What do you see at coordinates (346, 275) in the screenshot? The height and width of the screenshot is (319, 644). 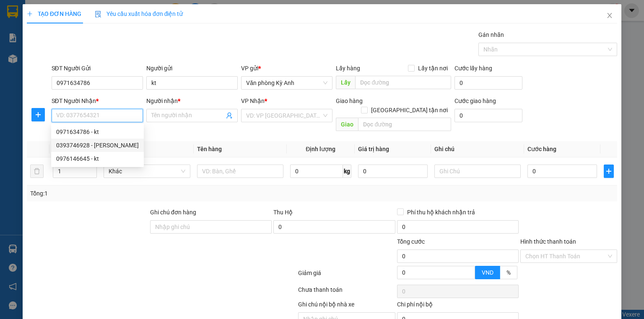 I see `div: Giảm giá` at bounding box center [346, 275].